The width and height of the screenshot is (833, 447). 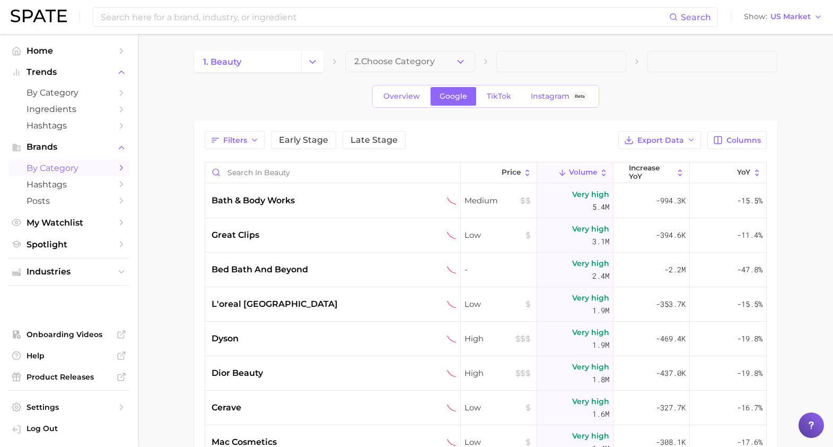 What do you see at coordinates (69, 377) in the screenshot?
I see `span: Product Releases` at bounding box center [69, 377].